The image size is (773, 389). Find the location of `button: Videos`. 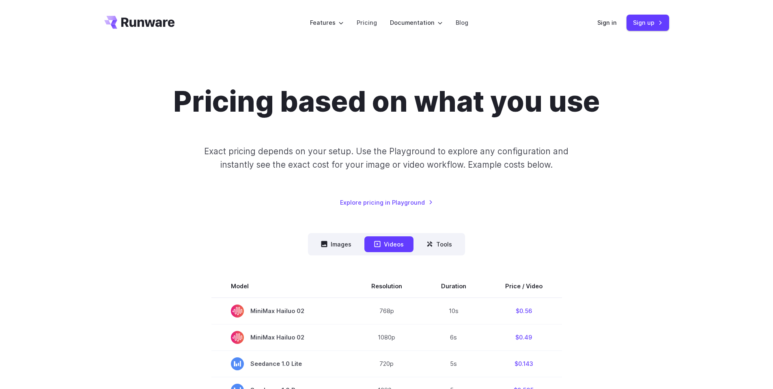

button: Videos is located at coordinates (389, 244).